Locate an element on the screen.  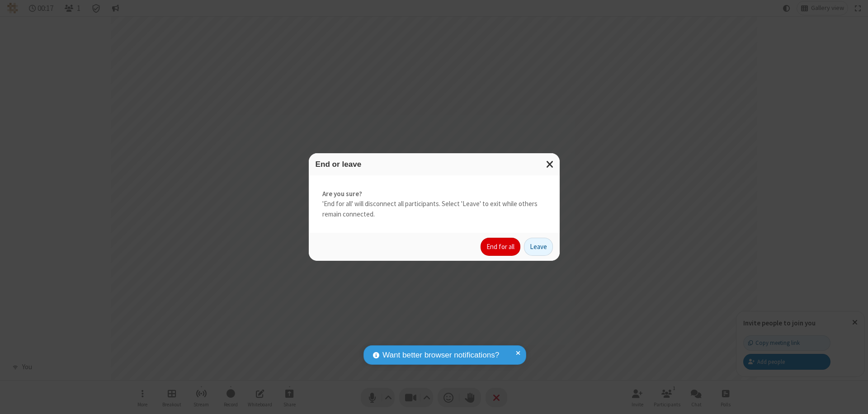
button: Close modal is located at coordinates (550, 164).